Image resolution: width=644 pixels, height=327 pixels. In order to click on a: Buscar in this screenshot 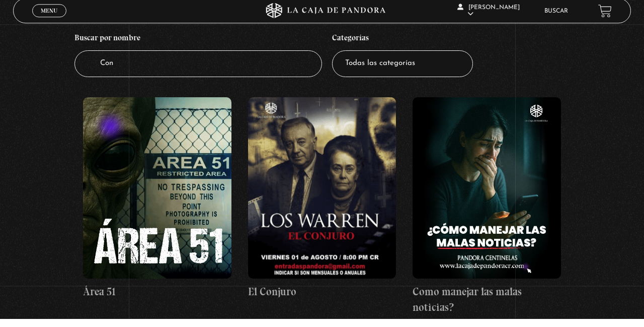, I will do `click(556, 20)`.